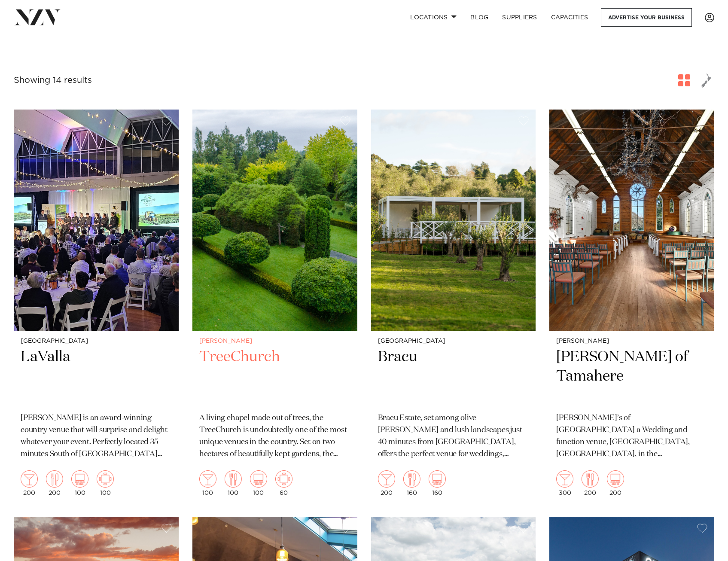 This screenshot has height=561, width=728. I want to click on a: Capacities, so click(569, 17).